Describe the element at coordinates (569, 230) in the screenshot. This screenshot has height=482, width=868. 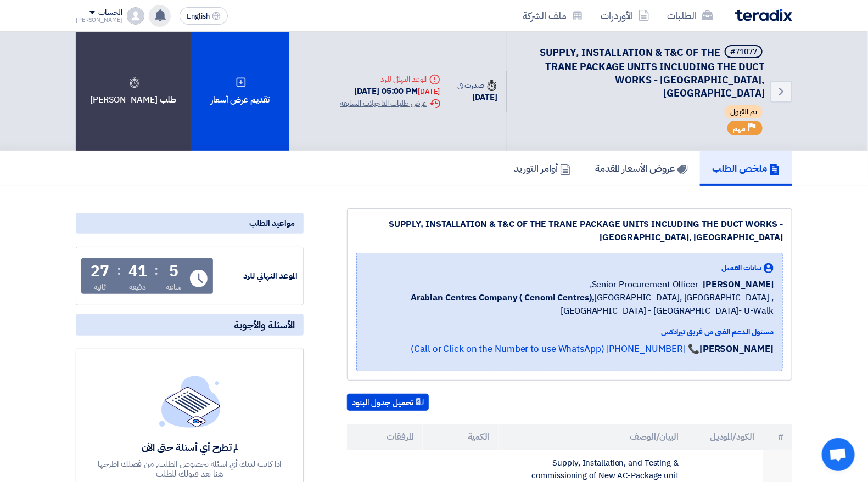
I see `div: SUPPLY, INSTALLATION & T&C OF THE TRANE PACKAGE UNITS INCLUDING THE DUCT WORKS - [GEOGRAPHIC_DATA...` at that location.